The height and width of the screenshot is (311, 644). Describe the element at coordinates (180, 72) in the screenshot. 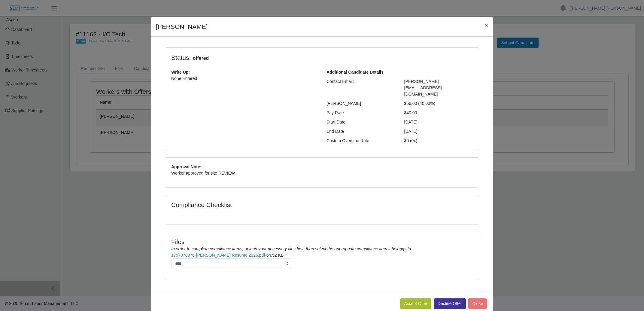

I see `b: Write Up:` at that location.